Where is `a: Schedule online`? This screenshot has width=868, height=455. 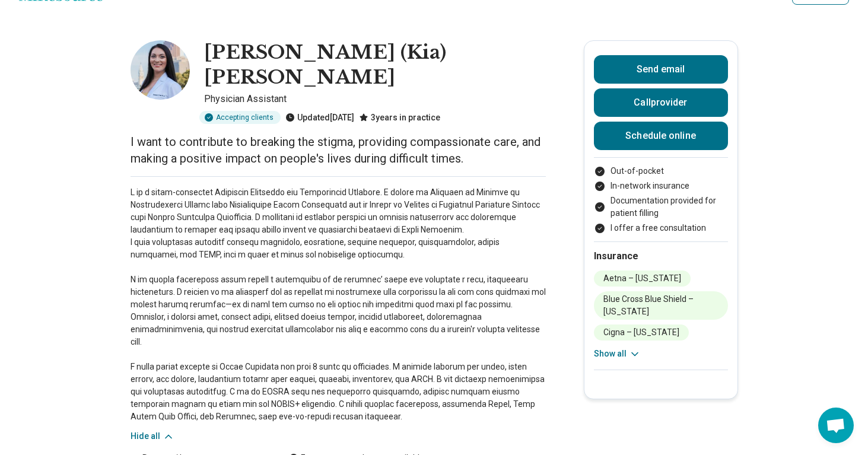
a: Schedule online is located at coordinates (661, 136).